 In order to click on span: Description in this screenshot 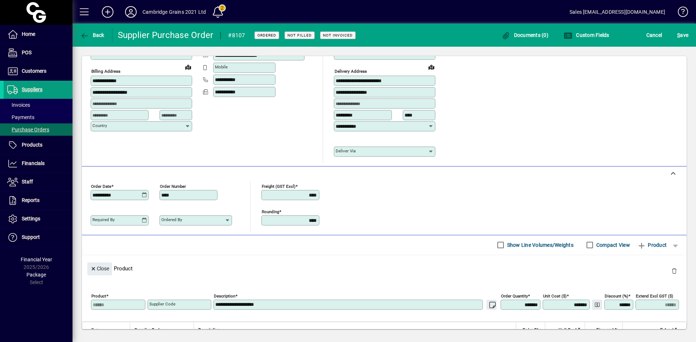, I will do `click(209, 330)`.